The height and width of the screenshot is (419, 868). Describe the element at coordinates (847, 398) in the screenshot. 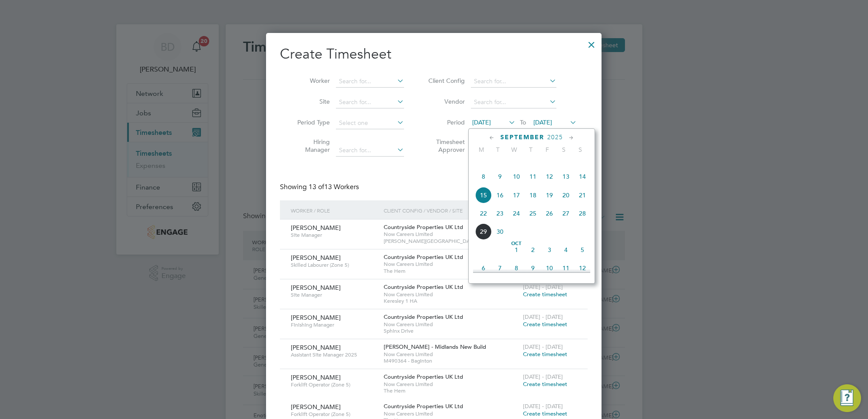

I see `button: Engage Resource Center` at that location.